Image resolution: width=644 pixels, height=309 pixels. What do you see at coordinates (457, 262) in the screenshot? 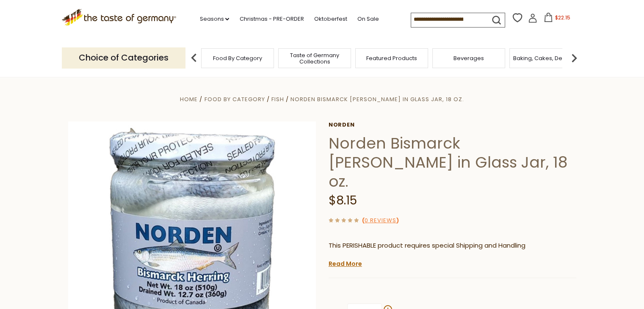
I see `li: We will ship this product in heat-protective packaging and ice.` at bounding box center [457, 262].